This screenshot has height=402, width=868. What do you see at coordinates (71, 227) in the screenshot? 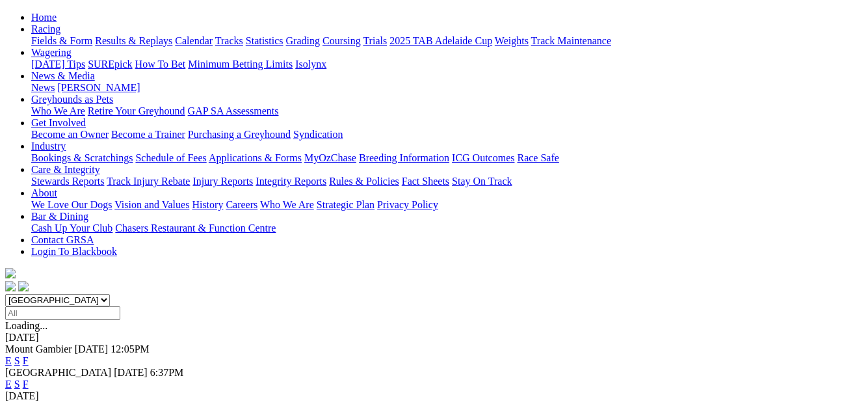
I see `a: Cash Up Your Club` at bounding box center [71, 227].